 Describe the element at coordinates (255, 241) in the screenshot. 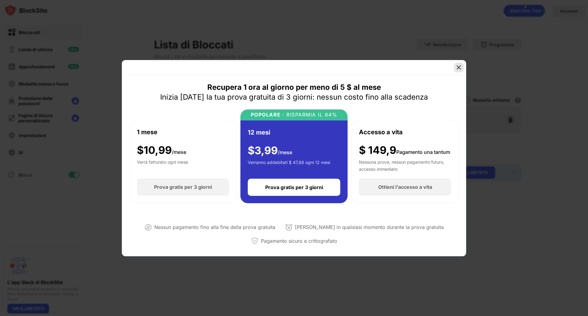

I see `img: pagamento garantito` at that location.